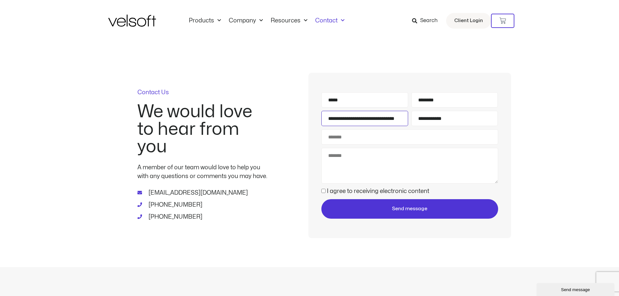 The image size is (619, 296). Describe the element at coordinates (378, 191) in the screenshot. I see `label: I agree to receiving electronic content` at that location.